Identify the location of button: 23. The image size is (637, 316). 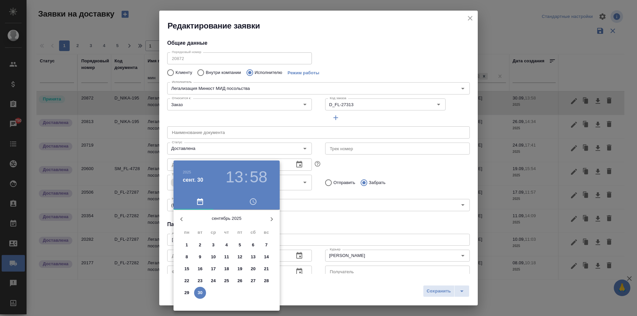
(200, 281).